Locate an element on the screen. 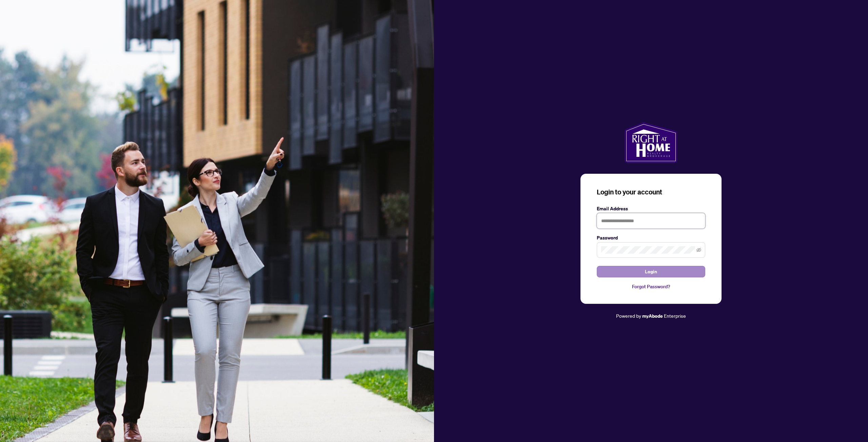 This screenshot has width=868, height=442. label: Email Address is located at coordinates (651, 209).